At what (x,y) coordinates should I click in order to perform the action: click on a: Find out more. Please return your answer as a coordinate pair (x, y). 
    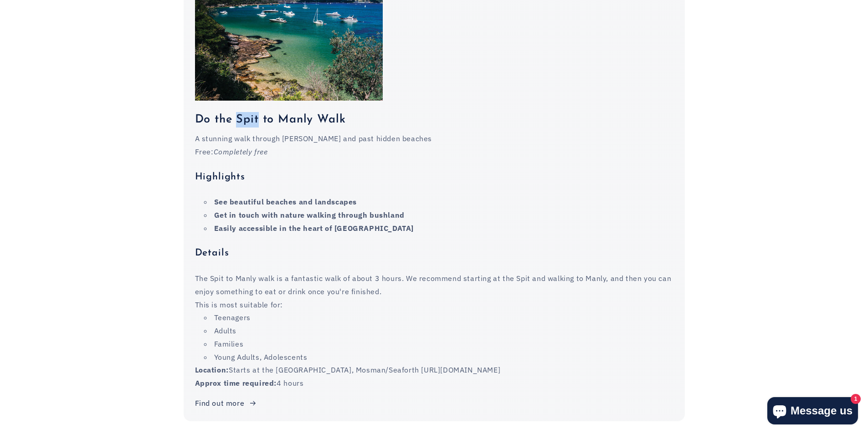
    Looking at the image, I should click on (226, 404).